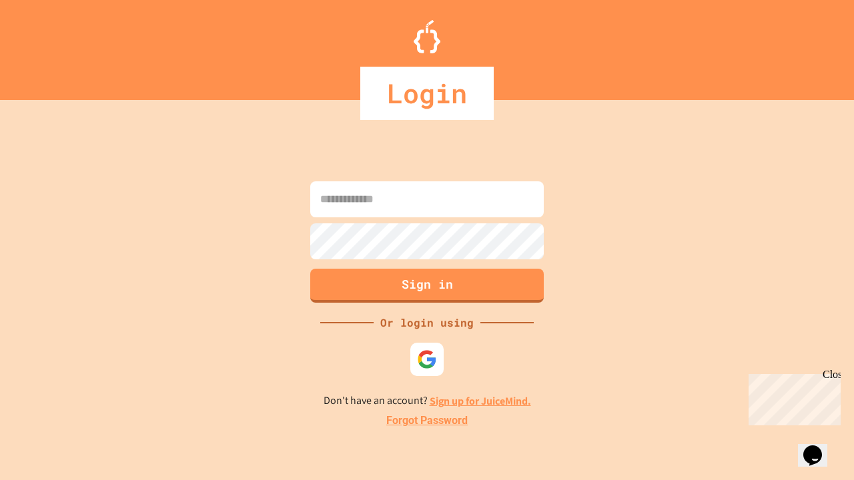 The height and width of the screenshot is (480, 854). What do you see at coordinates (427, 286) in the screenshot?
I see `button: Sign in` at bounding box center [427, 286].